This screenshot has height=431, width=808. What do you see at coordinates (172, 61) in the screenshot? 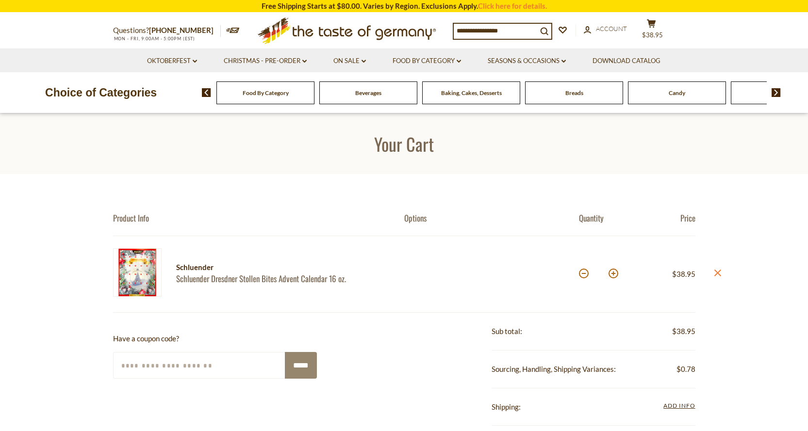
I see `a: Oktoberfest` at bounding box center [172, 61].